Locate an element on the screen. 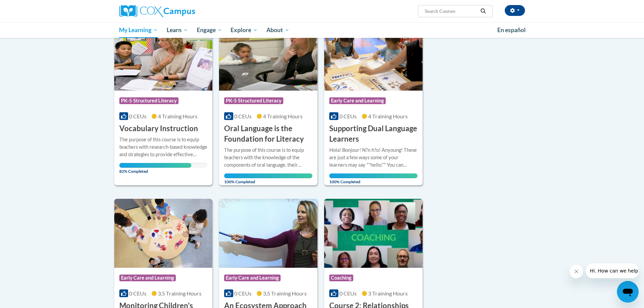  h3: Supporting Dual Language Learners is located at coordinates (374, 133).